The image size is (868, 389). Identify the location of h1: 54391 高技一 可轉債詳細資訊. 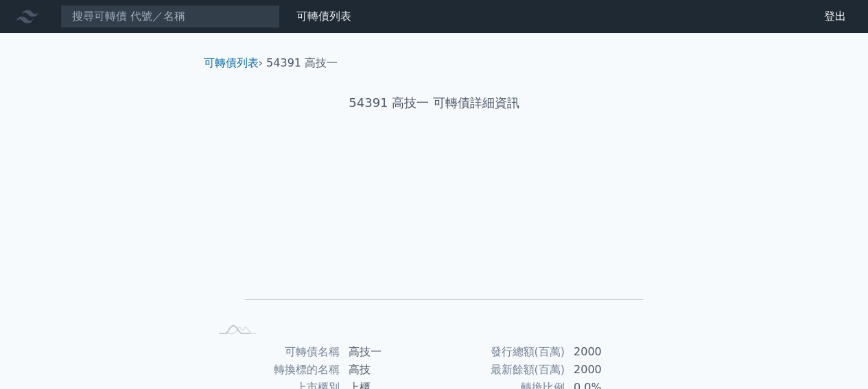
(434, 103).